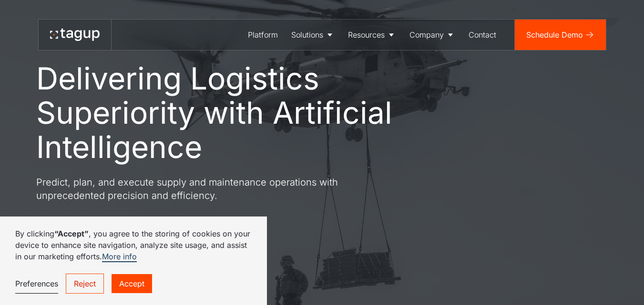 Image resolution: width=644 pixels, height=305 pixels. What do you see at coordinates (37, 284) in the screenshot?
I see `a: Preferences` at bounding box center [37, 284].